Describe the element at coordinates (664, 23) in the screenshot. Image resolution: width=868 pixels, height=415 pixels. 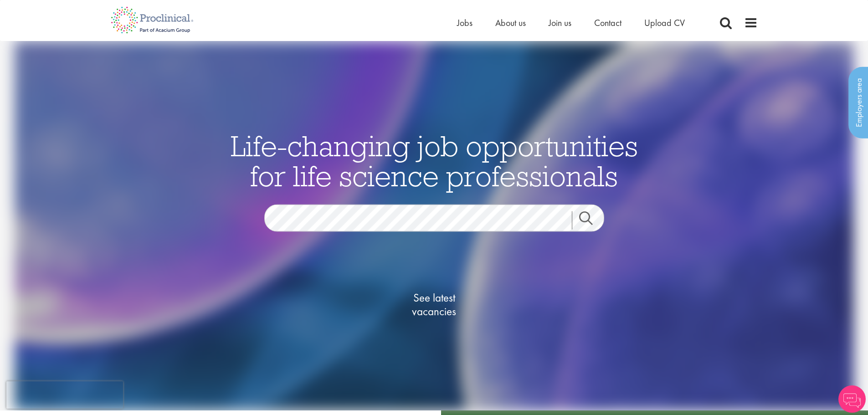
I see `span: Upload CV` at that location.